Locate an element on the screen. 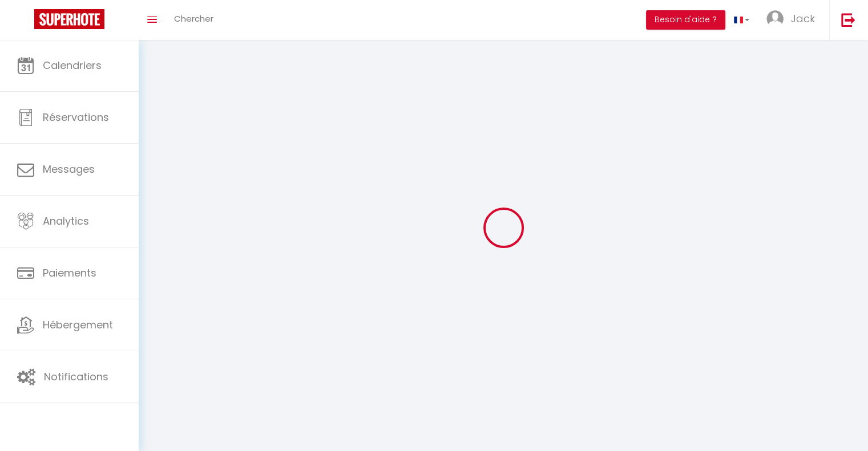  button: Besoin d'aide ? is located at coordinates (685, 20).